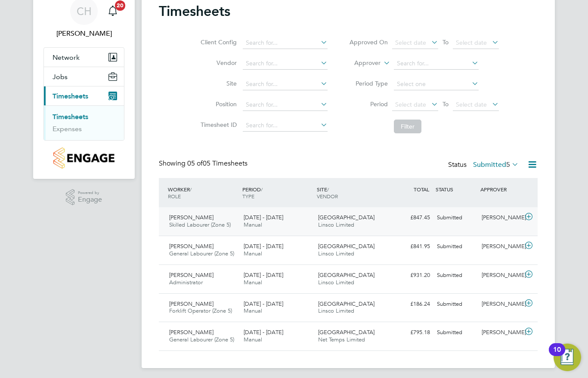 This screenshot has height=378, width=588. What do you see at coordinates (217, 63) in the screenshot?
I see `label: Vendor` at bounding box center [217, 63].